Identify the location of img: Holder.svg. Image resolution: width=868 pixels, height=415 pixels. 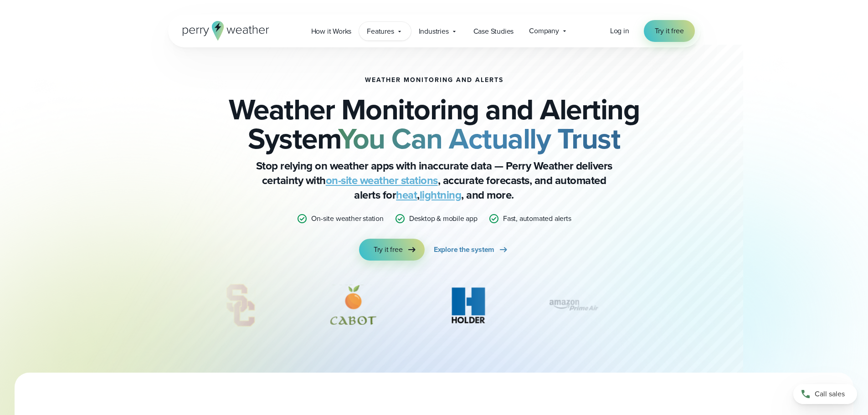
(468, 305).